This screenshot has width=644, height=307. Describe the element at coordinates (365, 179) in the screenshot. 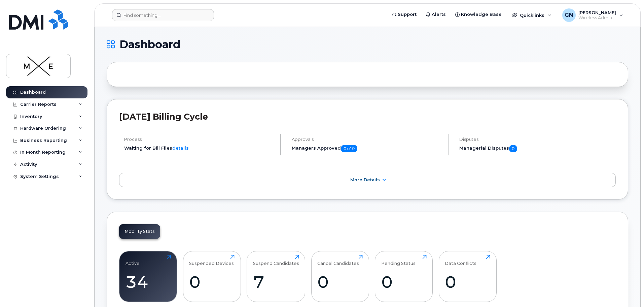

I see `span: More Details` at that location.